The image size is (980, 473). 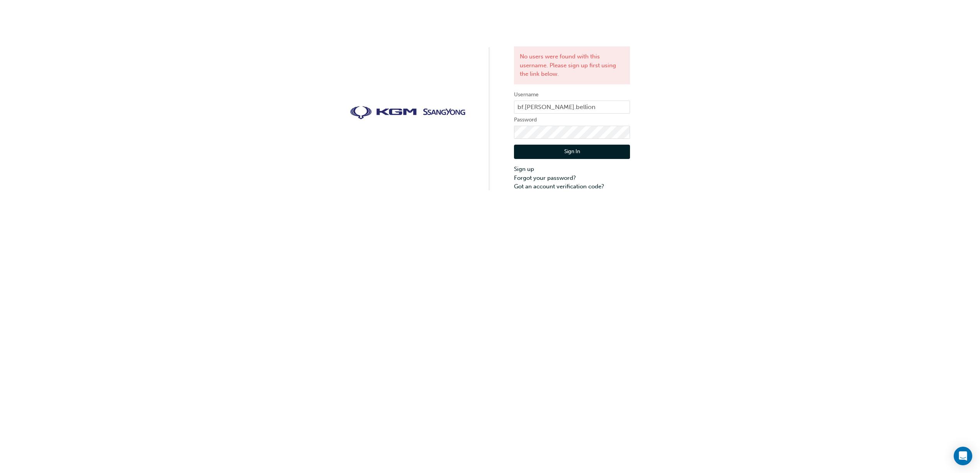 What do you see at coordinates (572, 186) in the screenshot?
I see `a: Got an account verification code?` at bounding box center [572, 186].